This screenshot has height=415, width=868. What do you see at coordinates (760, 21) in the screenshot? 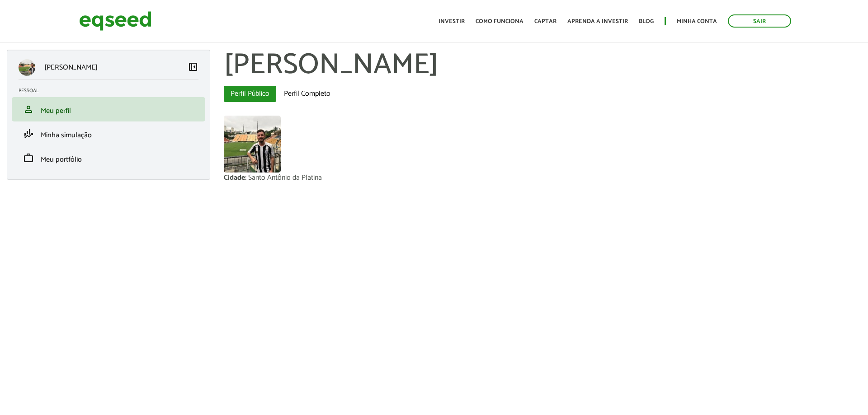
I see `a: Sair` at bounding box center [760, 21].